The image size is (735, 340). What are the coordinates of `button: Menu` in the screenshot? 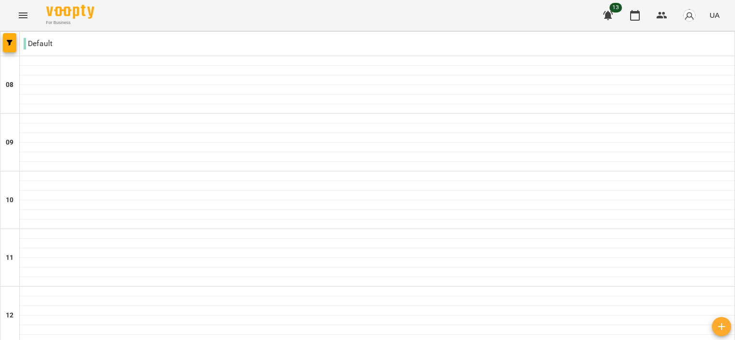 It's located at (23, 15).